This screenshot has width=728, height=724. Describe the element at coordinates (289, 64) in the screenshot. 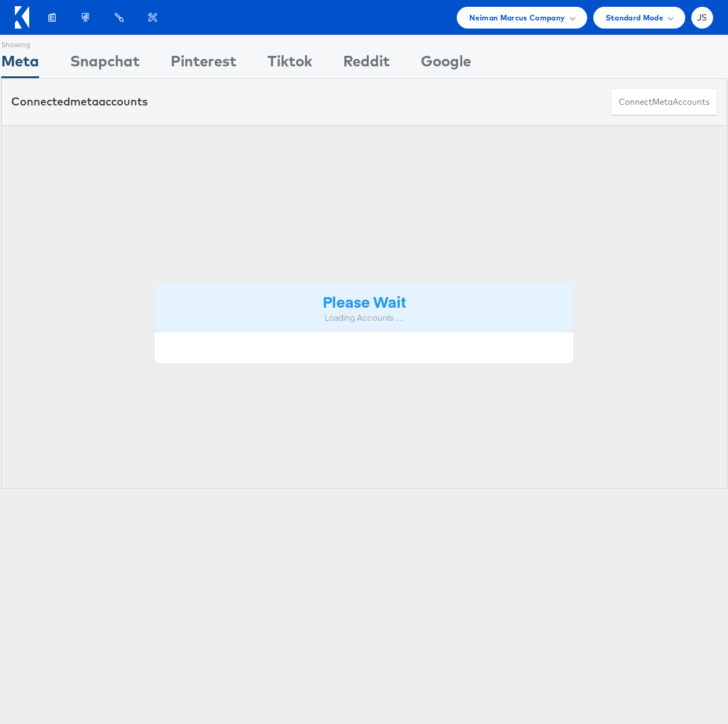

I see `div: Tiktok` at that location.